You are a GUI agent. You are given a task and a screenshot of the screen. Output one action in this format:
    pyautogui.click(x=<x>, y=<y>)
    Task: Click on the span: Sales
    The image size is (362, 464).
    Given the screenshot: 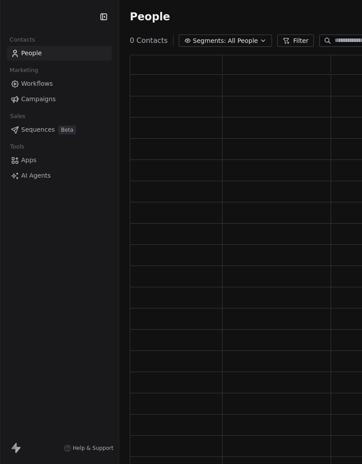 What is the action you would take?
    pyautogui.click(x=18, y=116)
    